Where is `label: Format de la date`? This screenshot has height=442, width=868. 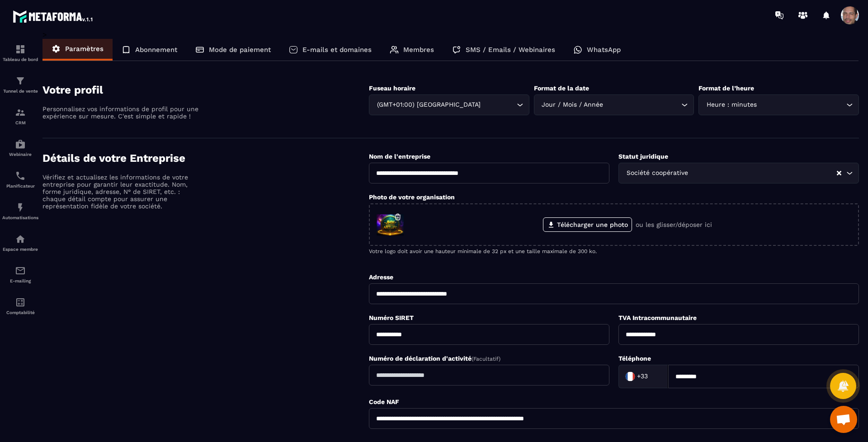
label: Format de la date is located at coordinates (562, 88).